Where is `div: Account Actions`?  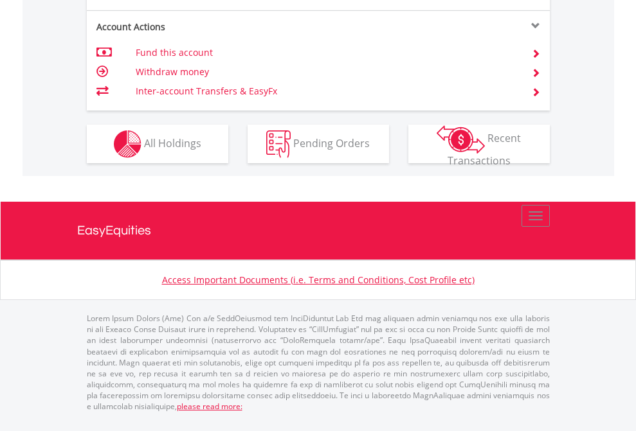
div: Account Actions is located at coordinates (203, 27).